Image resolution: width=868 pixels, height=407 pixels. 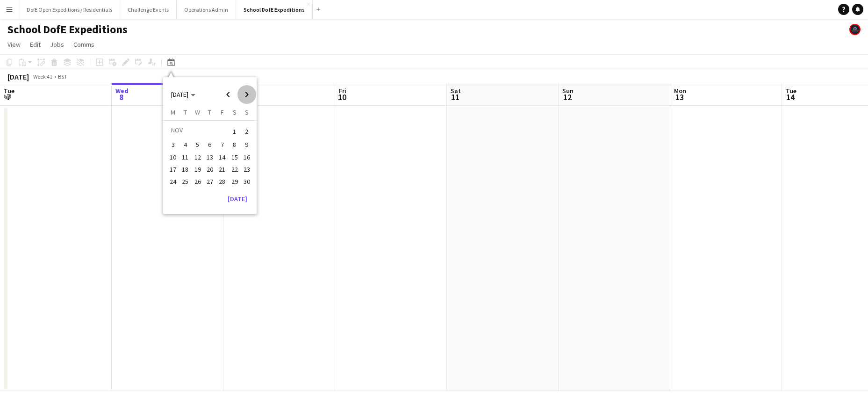 What do you see at coordinates (209, 169) in the screenshot?
I see `button: 20-11-2025` at bounding box center [209, 169].